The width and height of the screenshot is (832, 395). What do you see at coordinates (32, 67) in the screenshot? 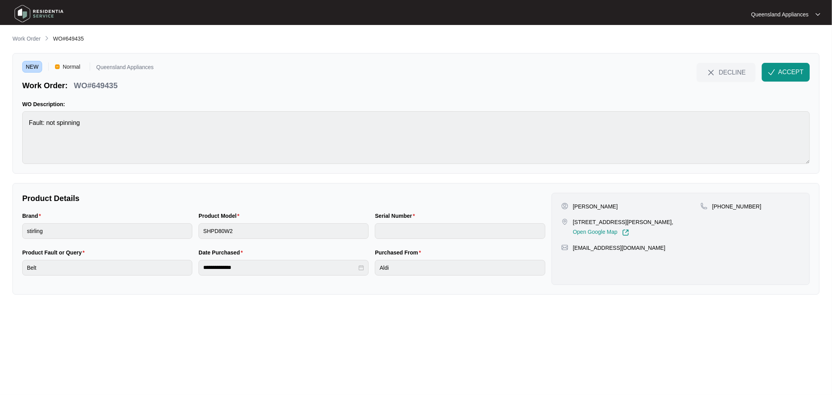
I see `span: NEW` at bounding box center [32, 67].